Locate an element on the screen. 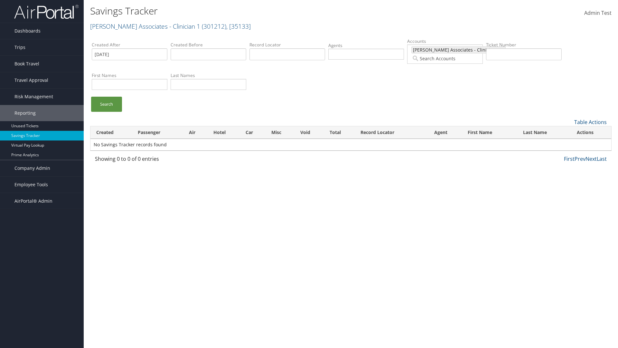 This screenshot has width=618, height=348. label: Ticket Number is located at coordinates (524, 45).